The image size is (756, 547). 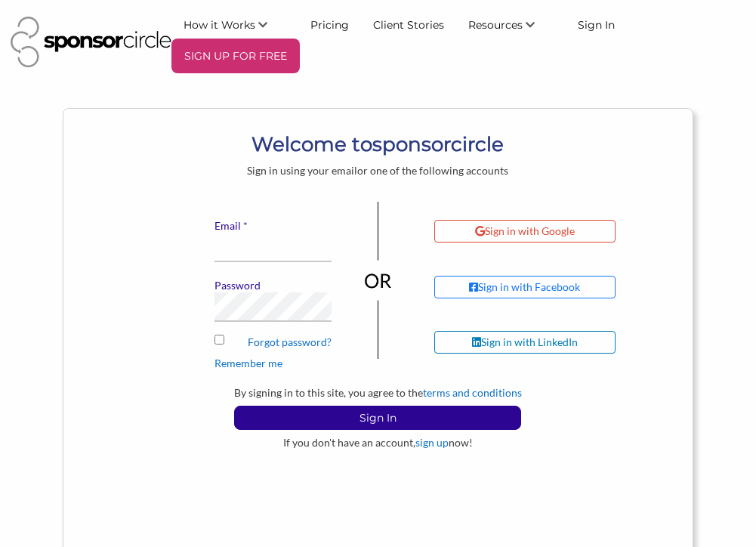 What do you see at coordinates (235, 24) in the screenshot?
I see `li: How it Works` at bounding box center [235, 24].